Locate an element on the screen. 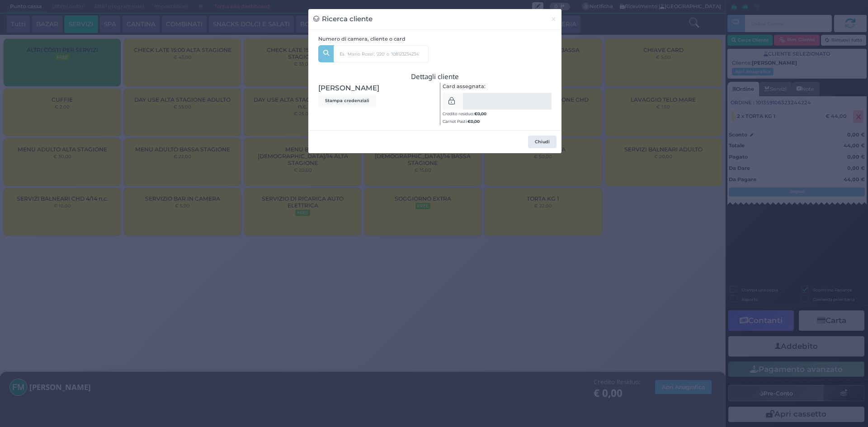 This screenshot has width=868, height=427. button: Stampa credenziali is located at coordinates (347, 101).